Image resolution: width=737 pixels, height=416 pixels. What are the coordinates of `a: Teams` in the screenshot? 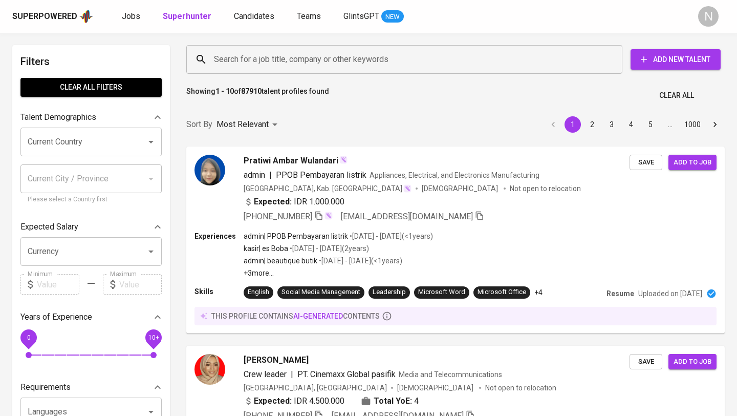 It's located at (310, 16).